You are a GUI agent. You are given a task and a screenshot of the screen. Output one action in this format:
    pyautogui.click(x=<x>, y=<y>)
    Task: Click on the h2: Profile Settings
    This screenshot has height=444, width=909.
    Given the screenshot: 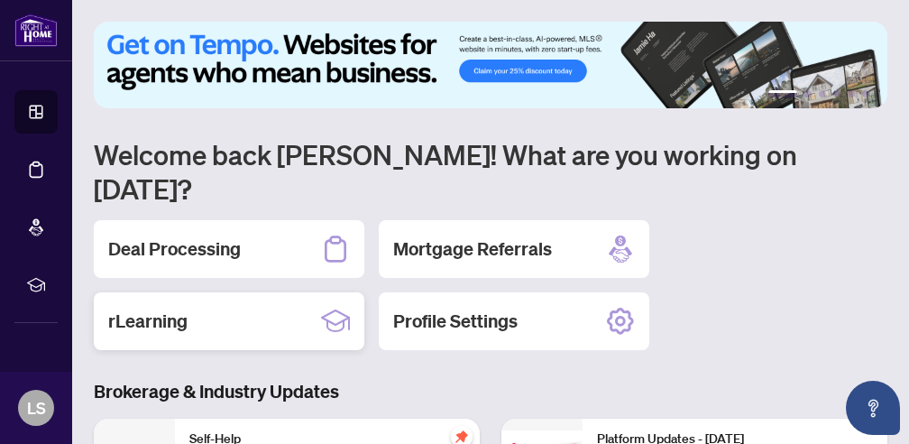 What is the action you would take?
    pyautogui.click(x=456, y=321)
    